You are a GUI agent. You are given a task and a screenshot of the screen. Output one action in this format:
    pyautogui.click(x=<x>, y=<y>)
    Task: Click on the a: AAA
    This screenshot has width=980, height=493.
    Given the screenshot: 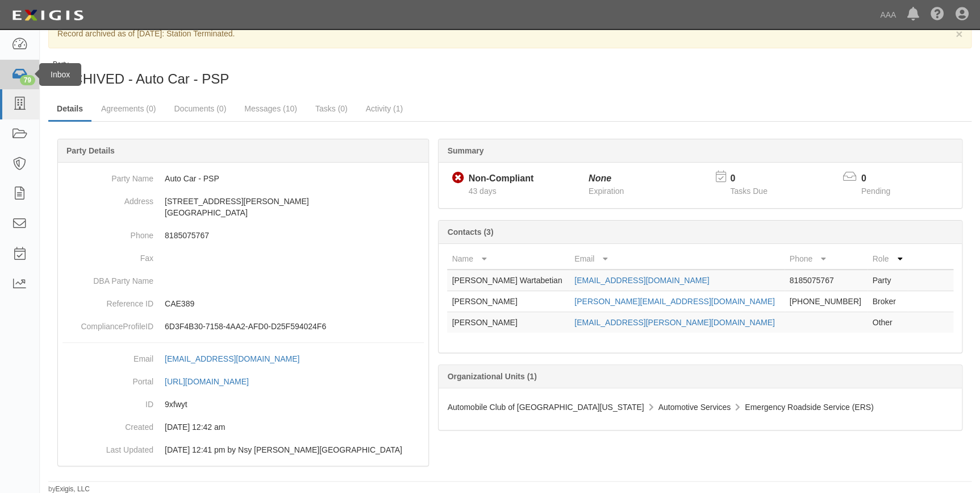 What is the action you would take?
    pyautogui.click(x=888, y=15)
    